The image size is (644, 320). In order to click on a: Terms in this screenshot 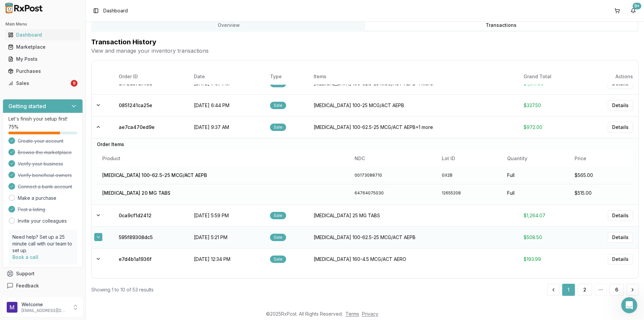, I will do `click(352, 314)`.